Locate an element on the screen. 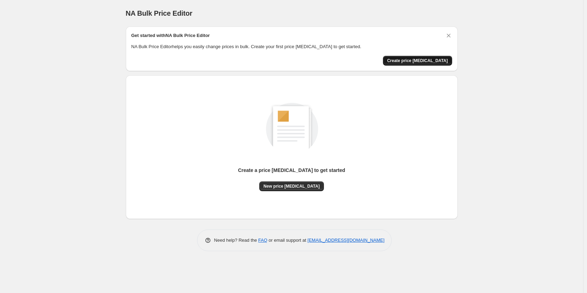 This screenshot has height=293, width=587. button: Create price change job is located at coordinates (417, 61).